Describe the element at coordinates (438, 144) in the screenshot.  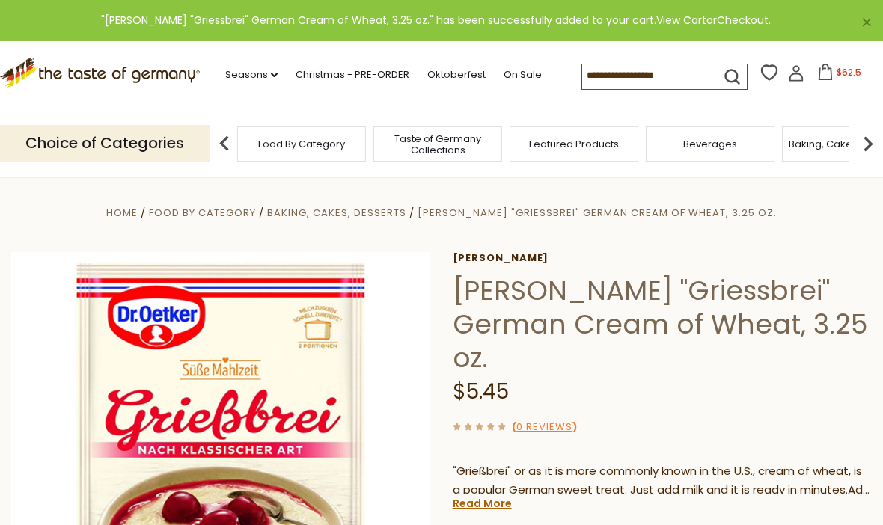
I see `span: Taste of Germany Collections` at that location.